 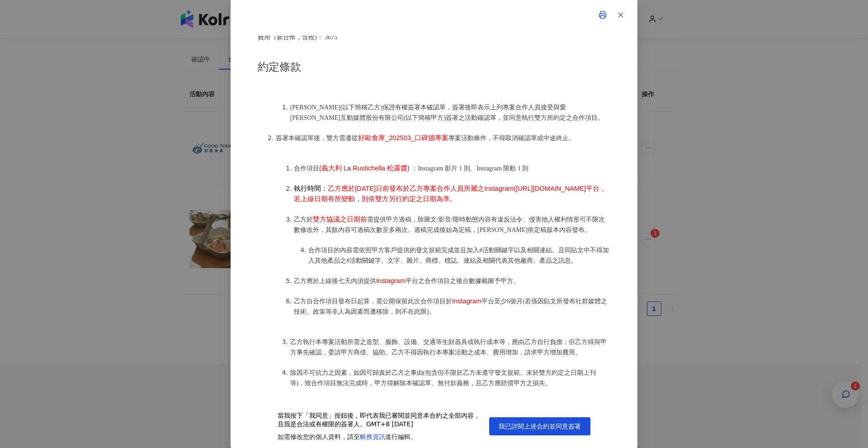 I want to click on div: 如需修改您的個人資料，請至 進行編輯。, so click(x=380, y=437).